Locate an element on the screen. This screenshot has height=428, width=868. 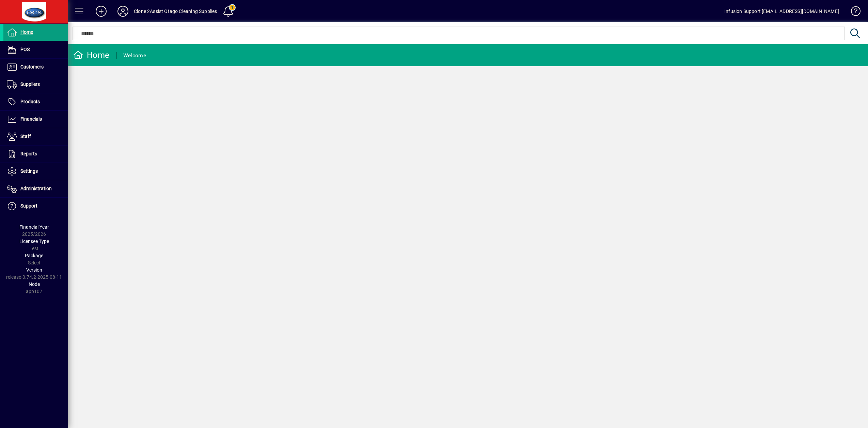
button: Add is located at coordinates (101, 11).